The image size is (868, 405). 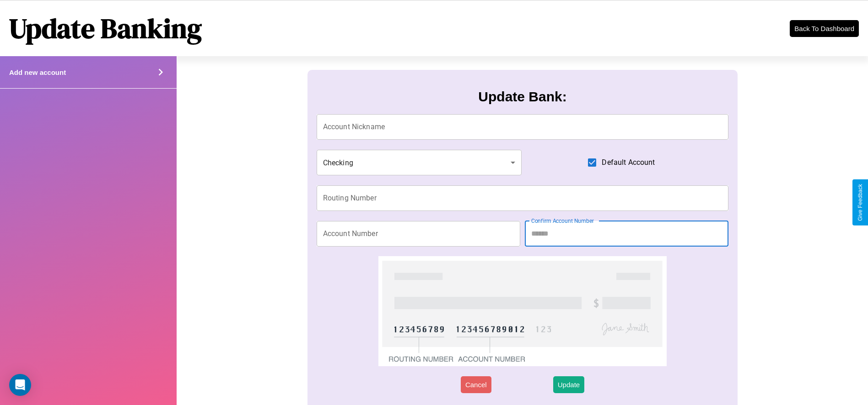 I want to click on img: check, so click(x=522, y=311).